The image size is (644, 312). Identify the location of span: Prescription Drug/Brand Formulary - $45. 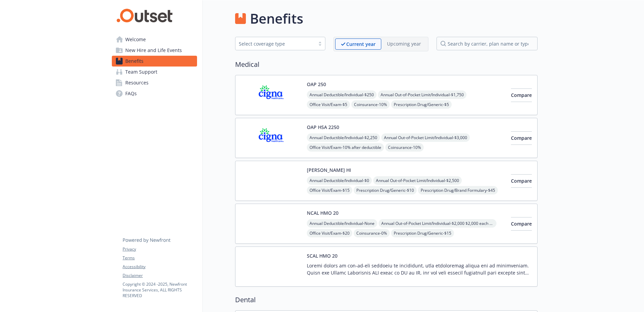
(458, 190).